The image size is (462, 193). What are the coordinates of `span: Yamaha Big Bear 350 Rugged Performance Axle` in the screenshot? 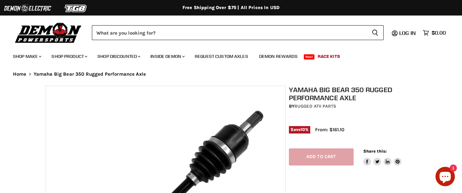 It's located at (90, 74).